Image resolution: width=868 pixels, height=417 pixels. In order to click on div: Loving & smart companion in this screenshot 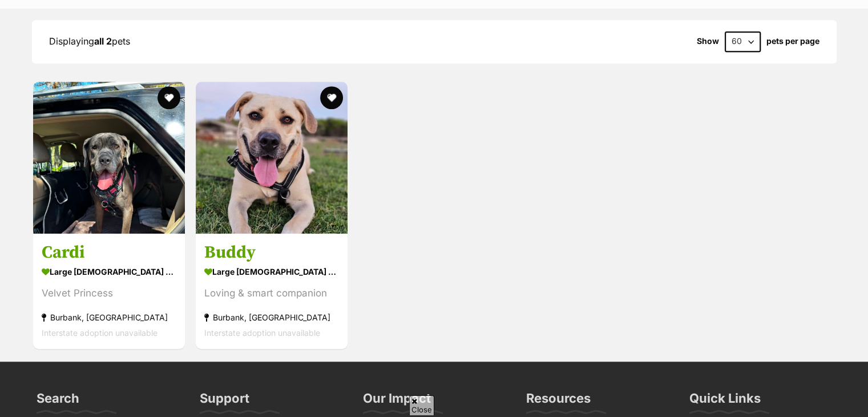, I will do `click(272, 293)`.